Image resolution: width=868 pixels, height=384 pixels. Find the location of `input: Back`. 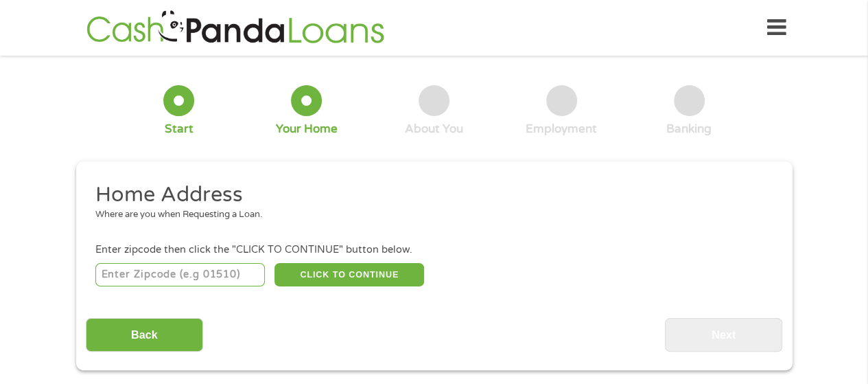

input: Back is located at coordinates (144, 334).